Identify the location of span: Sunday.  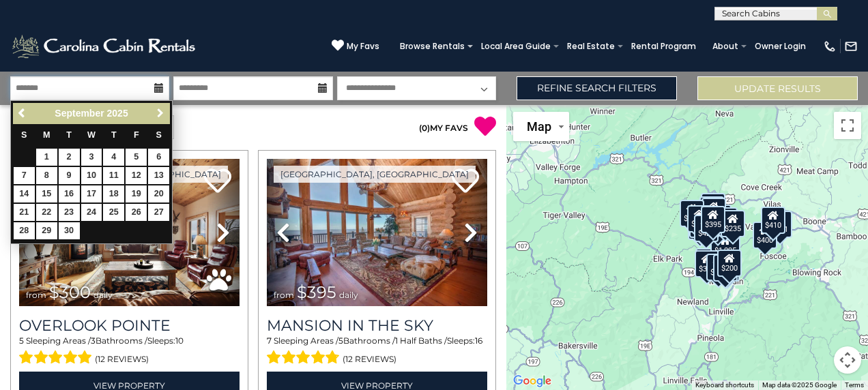
(24, 135).